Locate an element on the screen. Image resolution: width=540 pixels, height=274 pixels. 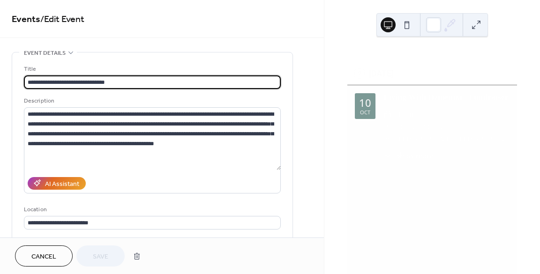
div: Description is located at coordinates (151, 101).